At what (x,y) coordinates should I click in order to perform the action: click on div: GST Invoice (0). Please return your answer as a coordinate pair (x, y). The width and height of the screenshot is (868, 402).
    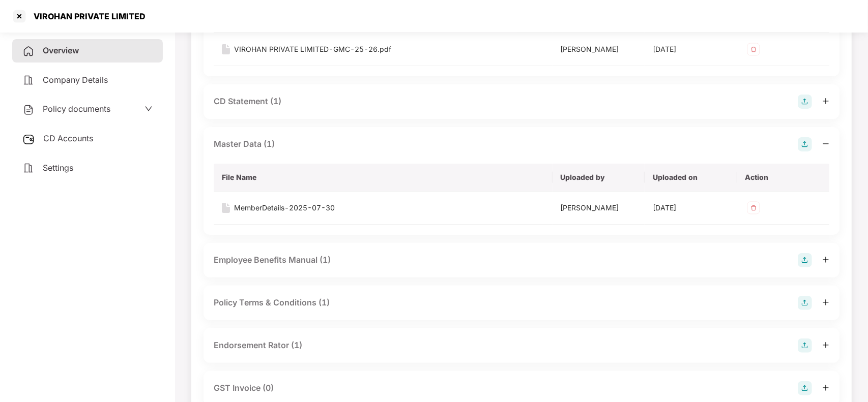
    Looking at the image, I should click on (244, 388).